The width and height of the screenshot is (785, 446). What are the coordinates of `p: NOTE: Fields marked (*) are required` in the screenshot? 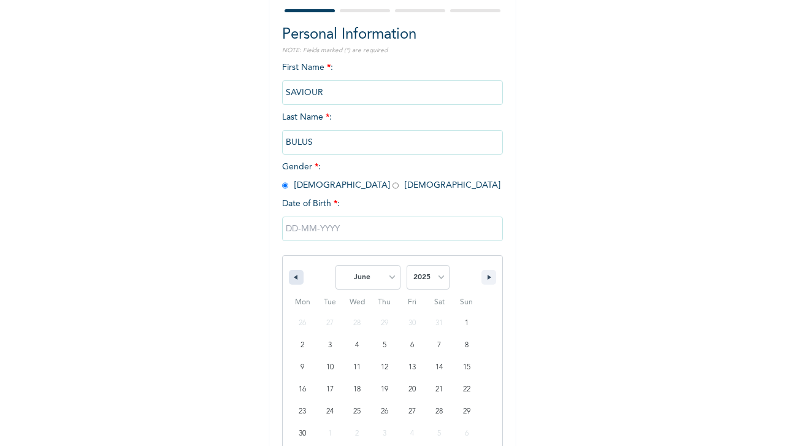 It's located at (392, 50).